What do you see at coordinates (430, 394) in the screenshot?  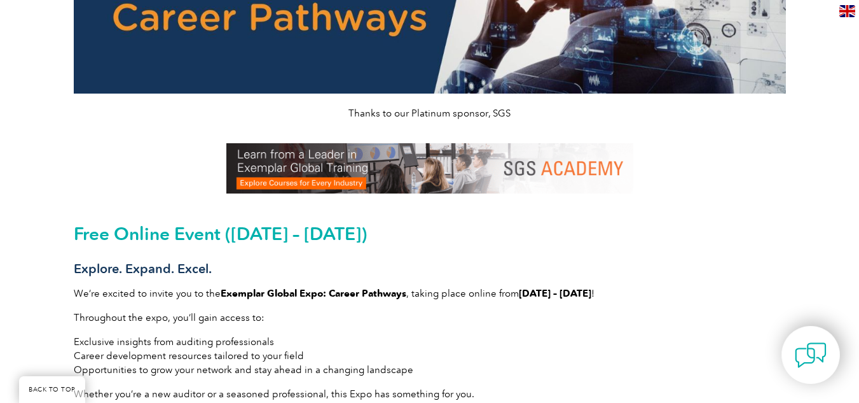 I see `p: Whether you’re a new auditor or a seasoned professional, this Expo has something for you.` at bounding box center [430, 394].